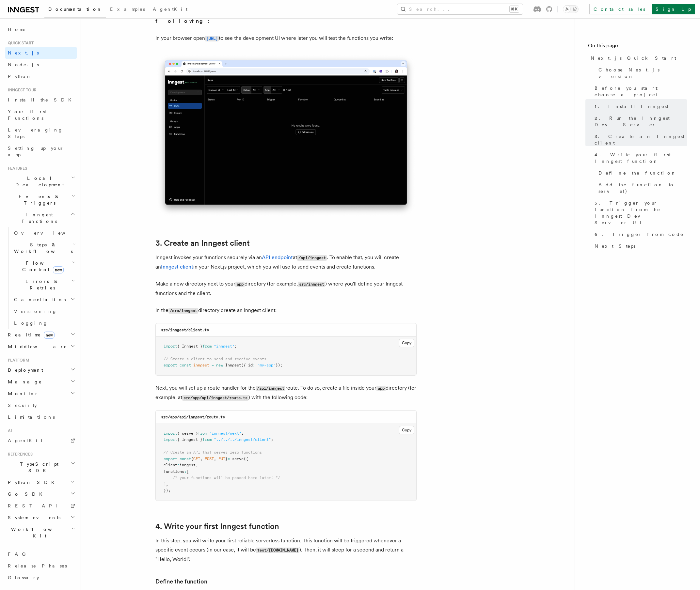 The width and height of the screenshot is (700, 590). What do you see at coordinates (640, 140) in the screenshot?
I see `a: 3. Create an Inngest client` at bounding box center [640, 140].